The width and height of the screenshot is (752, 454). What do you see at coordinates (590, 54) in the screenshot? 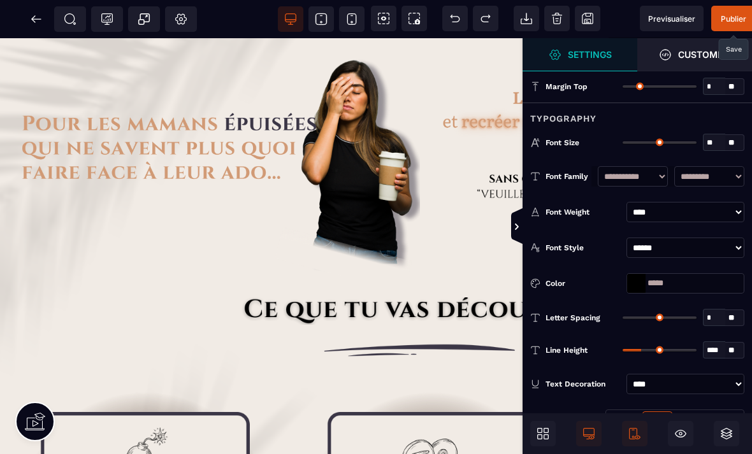
I see `strong: Settings` at bounding box center [590, 54].